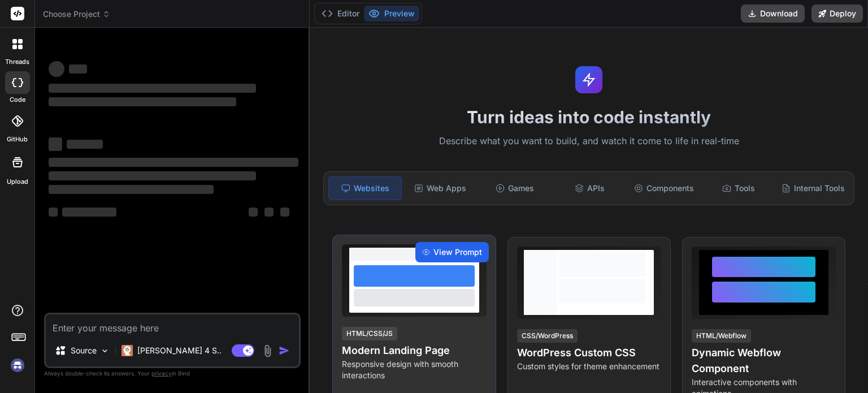  Describe the element at coordinates (837, 14) in the screenshot. I see `button: Deploy` at that location.